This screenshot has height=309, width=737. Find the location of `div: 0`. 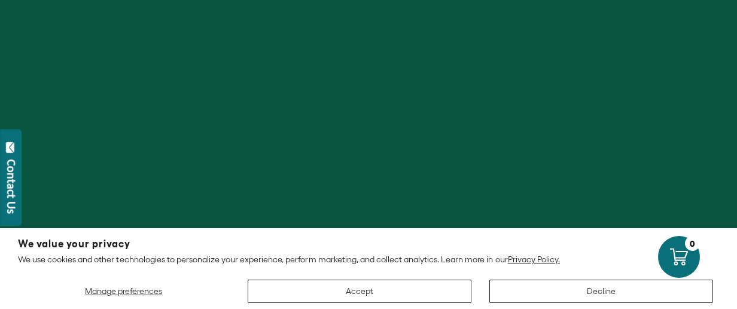

div: 0 is located at coordinates (692, 243).